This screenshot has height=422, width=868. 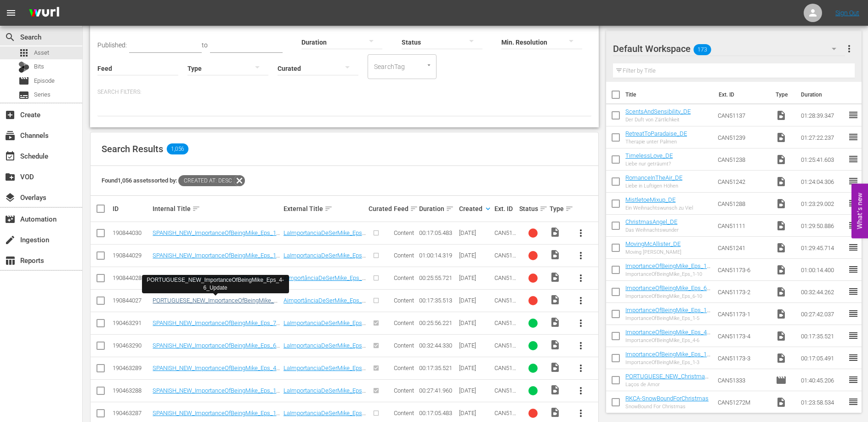 What do you see at coordinates (743, 137) in the screenshot?
I see `td: CAN51239` at bounding box center [743, 137].